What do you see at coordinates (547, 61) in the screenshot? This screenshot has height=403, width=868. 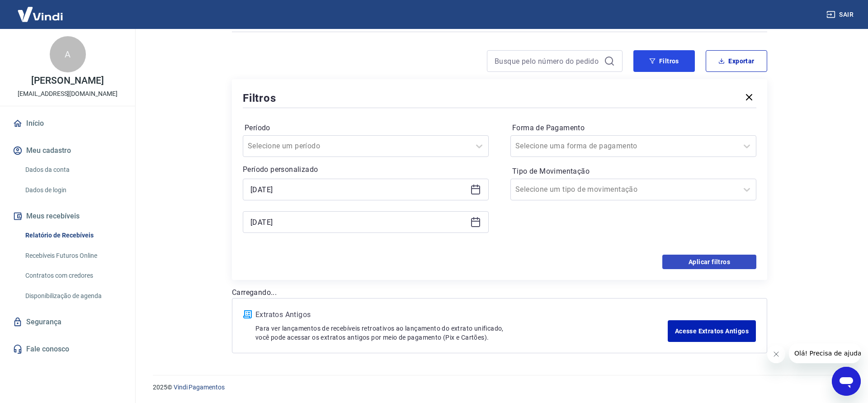 I see `input: Busque pelo número do pedido` at bounding box center [547, 61].